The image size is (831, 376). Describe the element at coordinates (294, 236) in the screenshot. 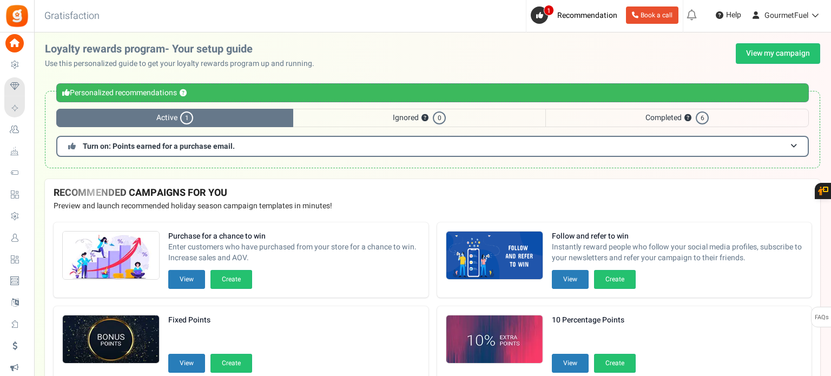

I see `strong: Purchase for a chance to win` at that location.